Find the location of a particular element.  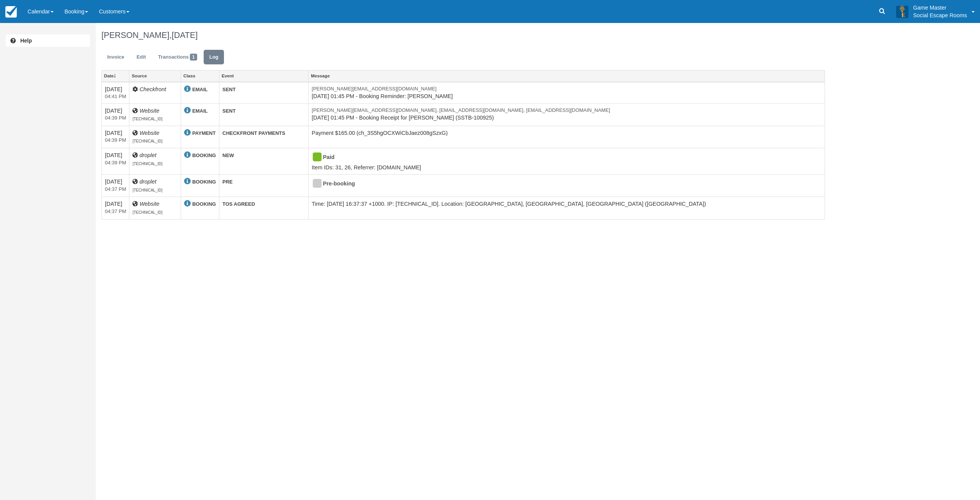

p: Game Master is located at coordinates (940, 8).